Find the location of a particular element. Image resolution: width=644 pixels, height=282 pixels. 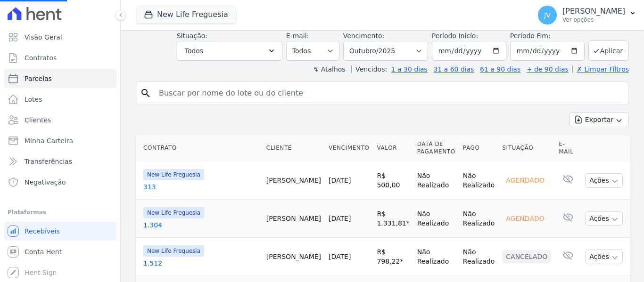

label: E-mail: is located at coordinates (297, 36).